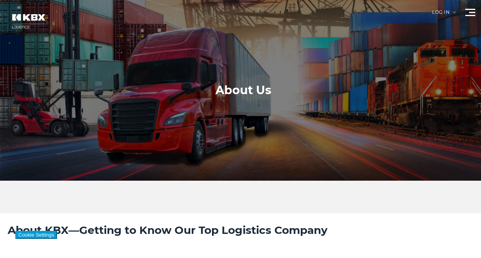 The height and width of the screenshot is (258, 481). What do you see at coordinates (240, 230) in the screenshot?
I see `h2: About KBX—Getting to Know Our Top Logistics Company` at bounding box center [240, 230].